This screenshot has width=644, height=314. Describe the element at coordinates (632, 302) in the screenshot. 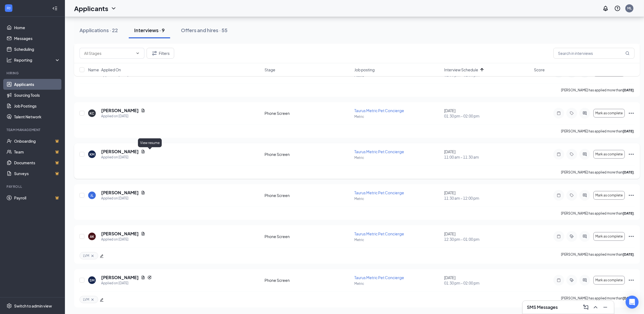

I see `div: Open Intercom Messenger` at that location.